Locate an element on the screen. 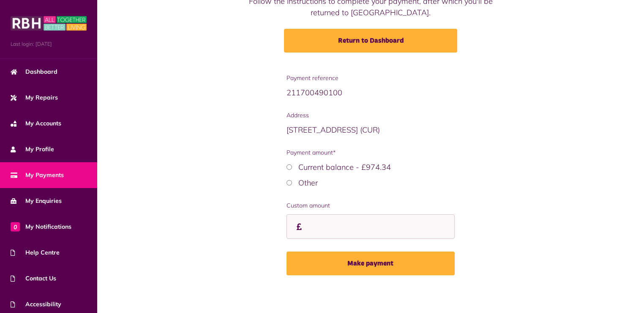 The height and width of the screenshot is (313, 644). span: Accessibility is located at coordinates (36, 304).